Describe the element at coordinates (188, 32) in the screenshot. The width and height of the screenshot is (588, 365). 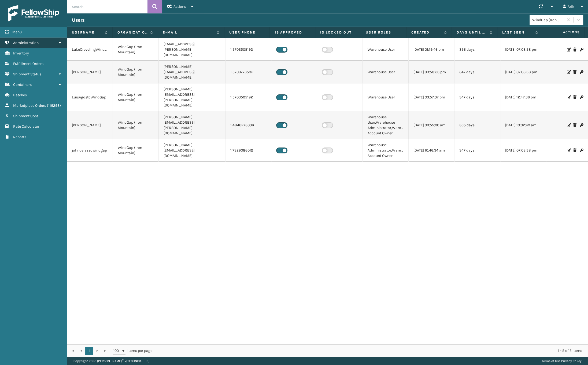
I see `label: E-mail` at that location.